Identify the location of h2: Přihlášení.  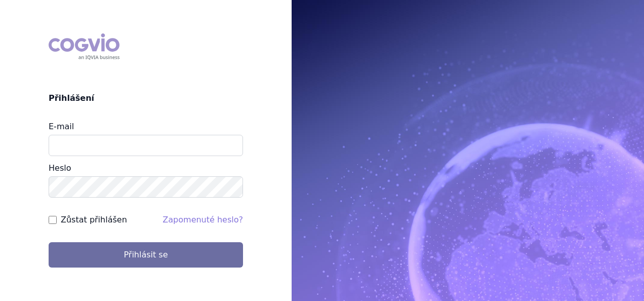
(146, 98).